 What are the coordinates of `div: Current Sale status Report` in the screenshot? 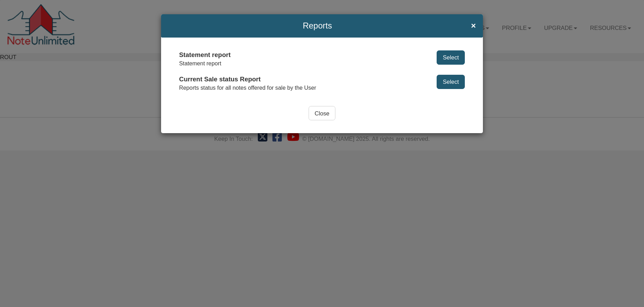 It's located at (301, 79).